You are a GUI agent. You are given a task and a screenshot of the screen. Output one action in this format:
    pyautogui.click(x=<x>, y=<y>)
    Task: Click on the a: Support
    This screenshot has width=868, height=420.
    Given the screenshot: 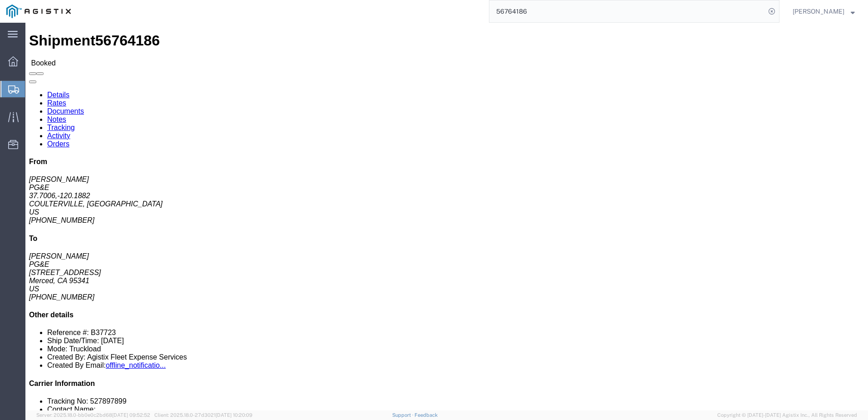 What is the action you would take?
    pyautogui.click(x=404, y=414)
    